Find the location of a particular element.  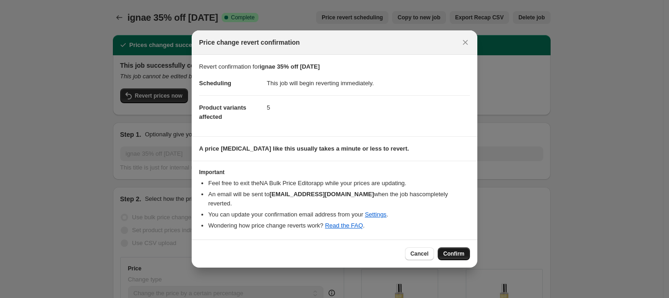

dd: This job will begin reverting immediately. is located at coordinates (368, 83).